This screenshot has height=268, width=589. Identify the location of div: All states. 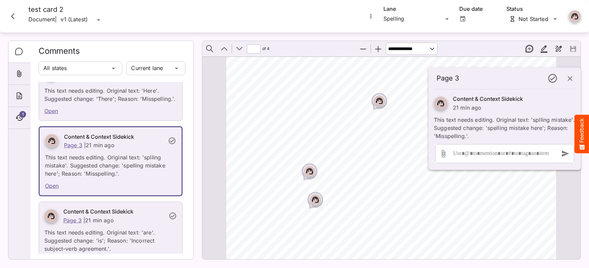
(74, 68).